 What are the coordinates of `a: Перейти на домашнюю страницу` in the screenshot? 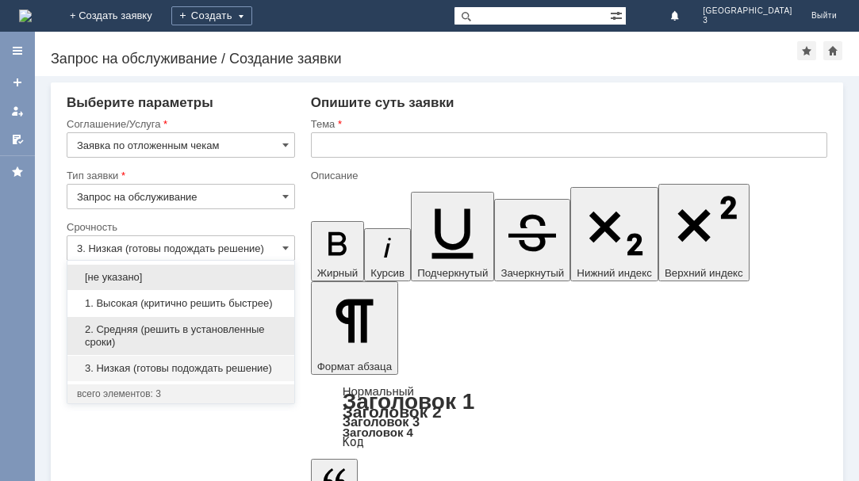 It's located at (25, 16).